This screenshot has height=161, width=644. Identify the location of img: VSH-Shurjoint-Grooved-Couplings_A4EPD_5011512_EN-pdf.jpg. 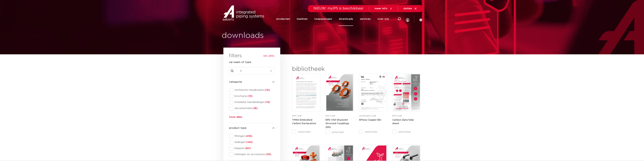
(340, 92).